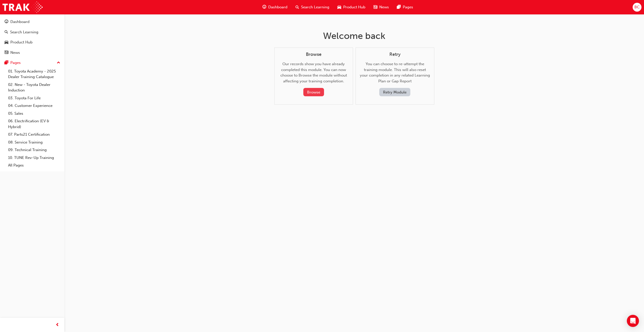 The image size is (644, 332). Describe the element at coordinates (633, 321) in the screenshot. I see `div: Open Intercom Messenger` at that location.